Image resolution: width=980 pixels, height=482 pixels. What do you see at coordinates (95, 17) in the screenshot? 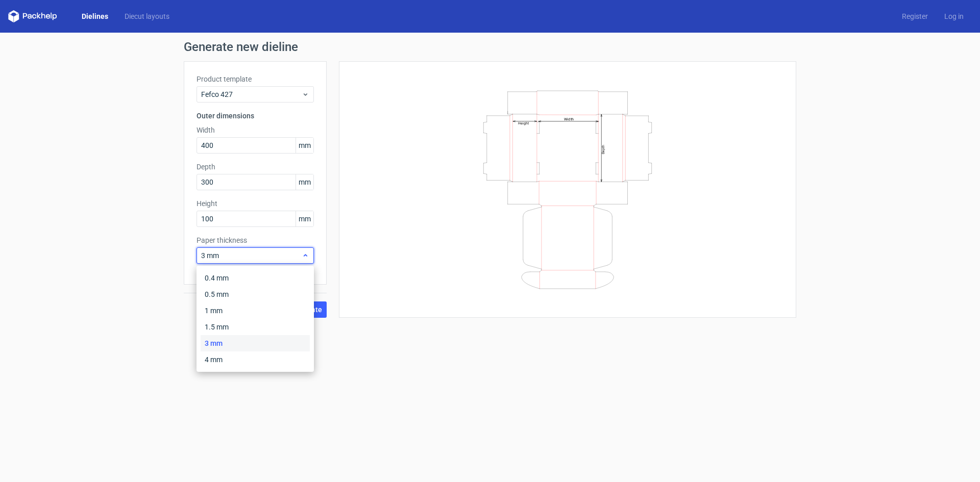
I see `a: Dielines` at bounding box center [95, 17].